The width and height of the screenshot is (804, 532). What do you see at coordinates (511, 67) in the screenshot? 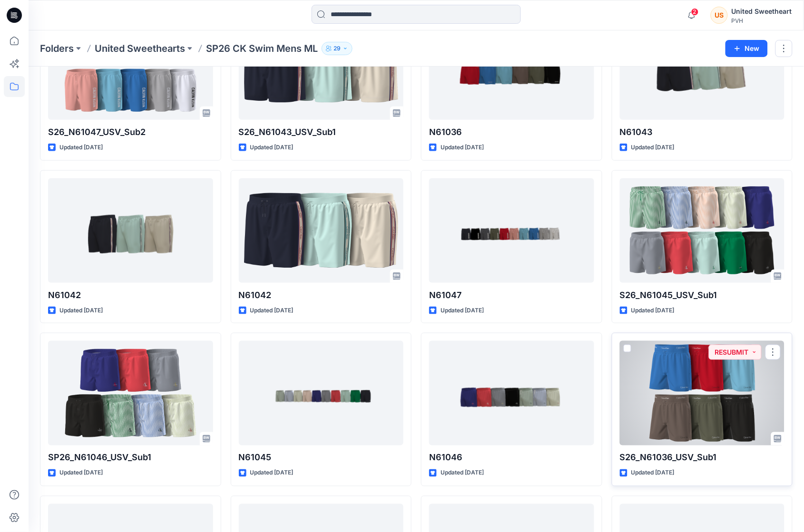
I see `a: N61036` at bounding box center [511, 67].